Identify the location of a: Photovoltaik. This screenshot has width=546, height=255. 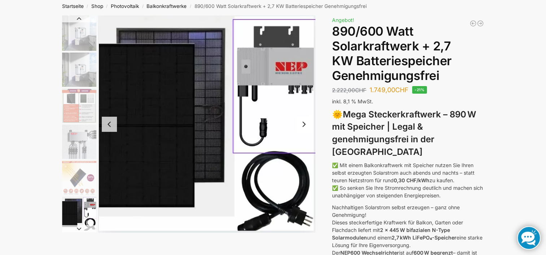
(125, 6).